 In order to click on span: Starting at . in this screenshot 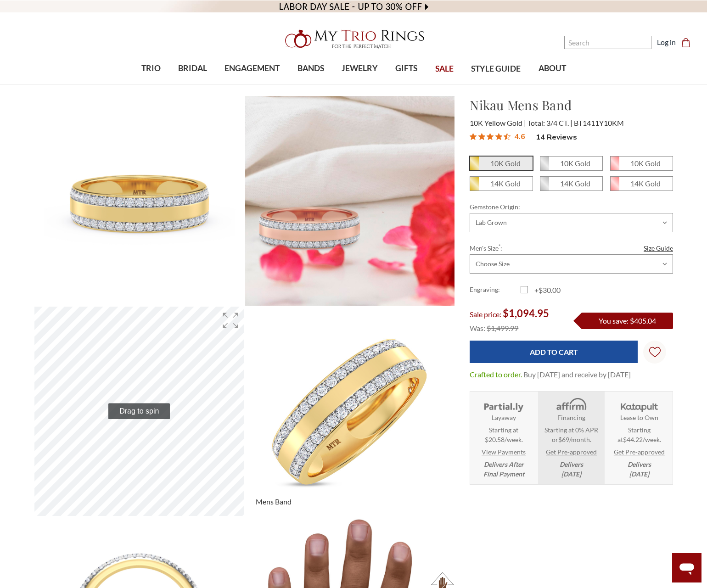, I will do `click(639, 435)`.